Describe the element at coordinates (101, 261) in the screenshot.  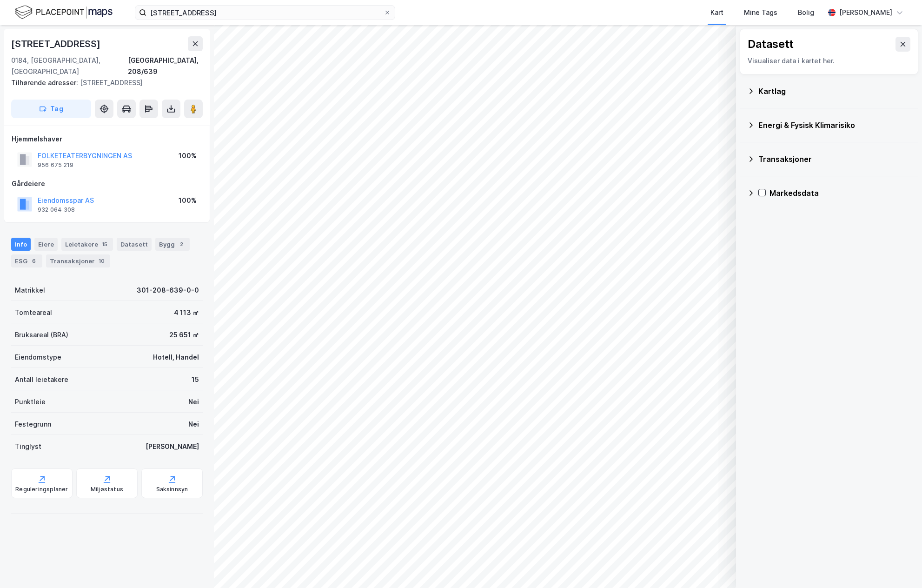
I see `div: 10` at that location.